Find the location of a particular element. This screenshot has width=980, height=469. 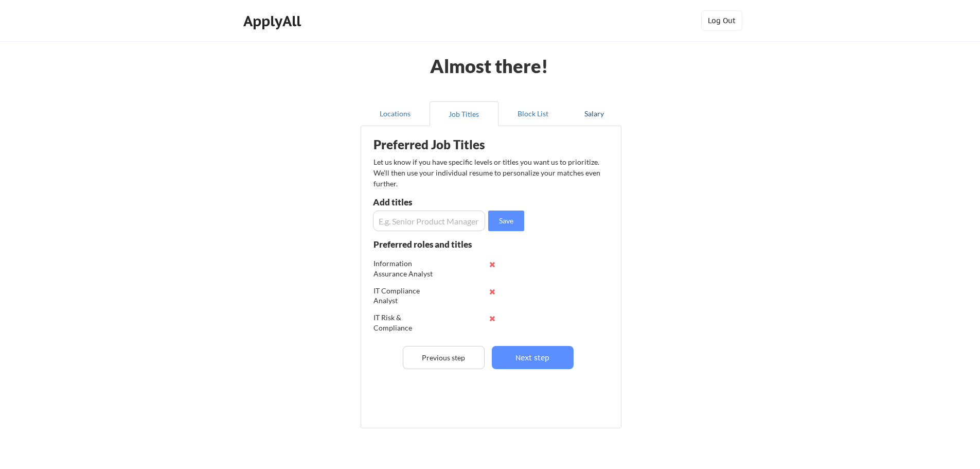

button: Locations is located at coordinates (395, 114).